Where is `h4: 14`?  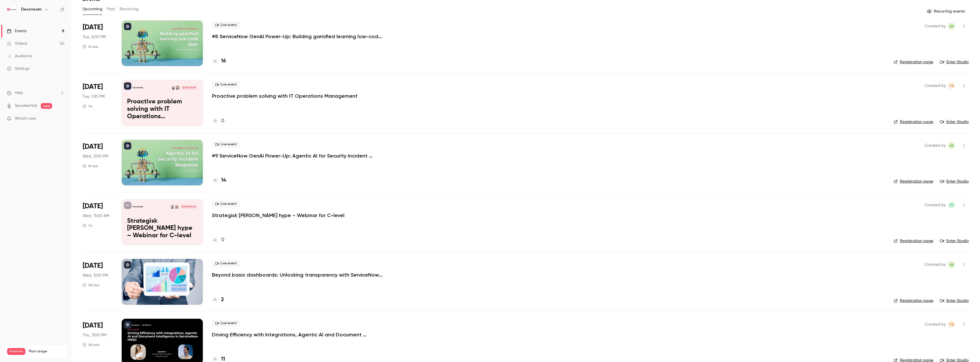 h4: 14 is located at coordinates (224, 180).